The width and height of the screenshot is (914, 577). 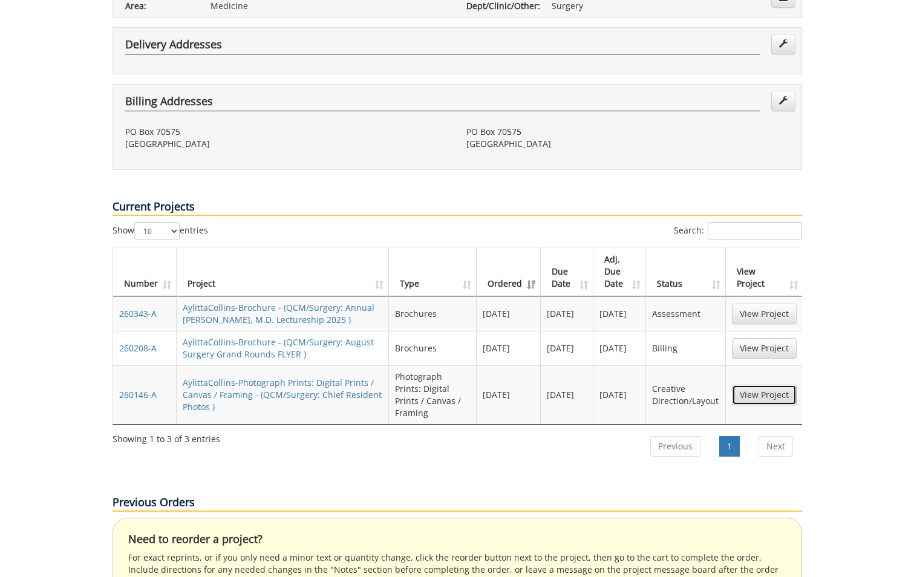 I want to click on div: Showing 1 to 3 of 3 entries, so click(x=166, y=437).